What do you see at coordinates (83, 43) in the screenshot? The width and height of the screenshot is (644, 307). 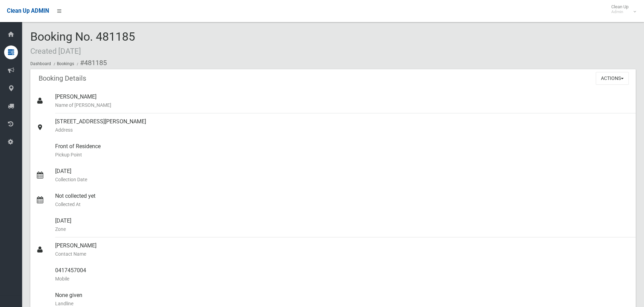 I see `span: Booking No. 481185` at bounding box center [83, 43].